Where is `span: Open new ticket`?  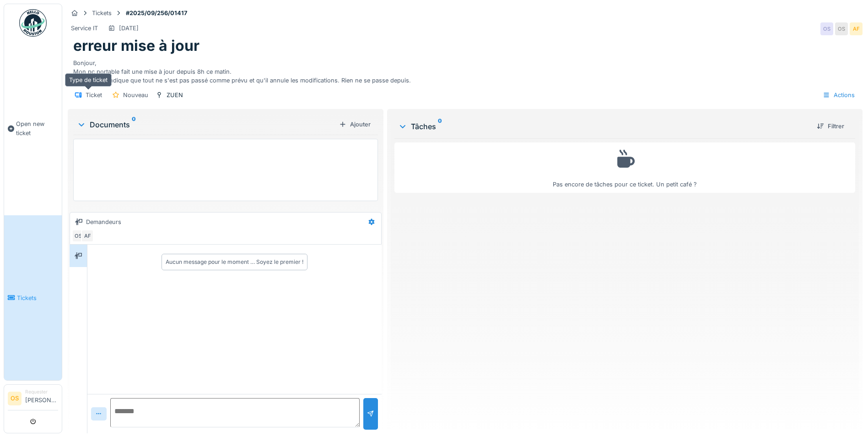 span: Open new ticket is located at coordinates (37, 128).